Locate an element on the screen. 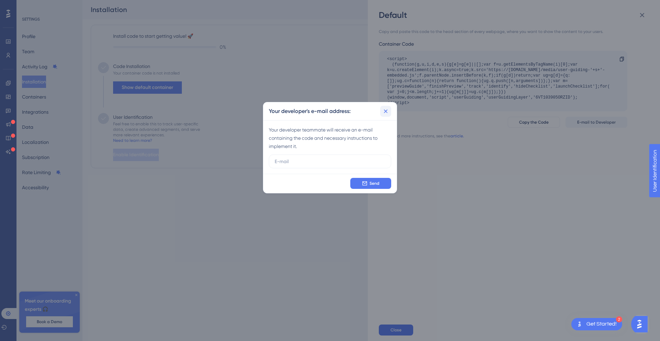  h2: Your developer's e-mail address: is located at coordinates (310, 111).